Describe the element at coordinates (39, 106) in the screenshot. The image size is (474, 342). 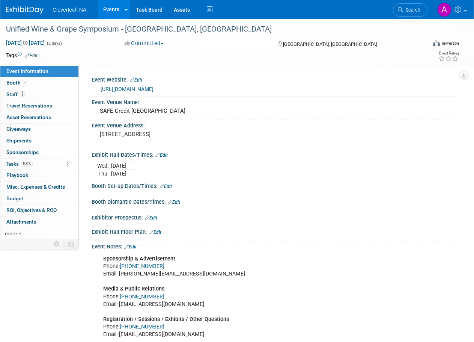
I see `a: Travel Reservations` at that location.